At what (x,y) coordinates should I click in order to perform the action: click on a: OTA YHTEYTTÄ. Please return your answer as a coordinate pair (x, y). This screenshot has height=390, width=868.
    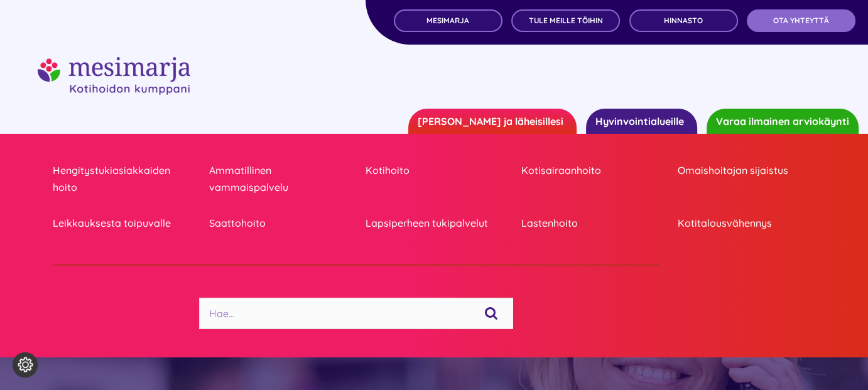
    Looking at the image, I should click on (800, 21).